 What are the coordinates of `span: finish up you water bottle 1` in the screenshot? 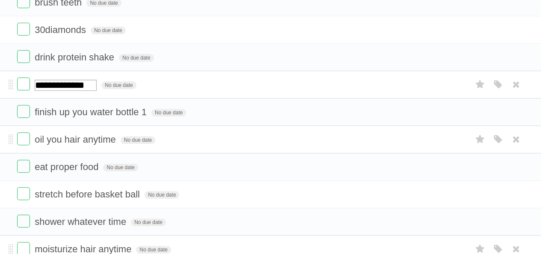 It's located at (92, 112).